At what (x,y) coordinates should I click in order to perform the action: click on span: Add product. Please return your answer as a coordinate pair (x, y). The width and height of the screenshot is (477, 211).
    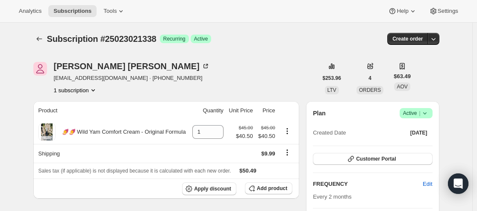
    Looking at the image, I should click on (272, 188).